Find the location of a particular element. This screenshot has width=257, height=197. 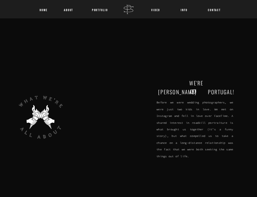

nav: Portfolio is located at coordinates (100, 9).